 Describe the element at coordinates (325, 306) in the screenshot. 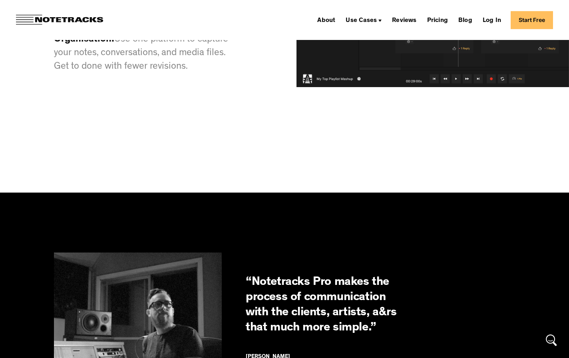

I see `h4: “Notetracks Pro makes the process of communication with the clients, artists, a&rs that much more...` at that location.